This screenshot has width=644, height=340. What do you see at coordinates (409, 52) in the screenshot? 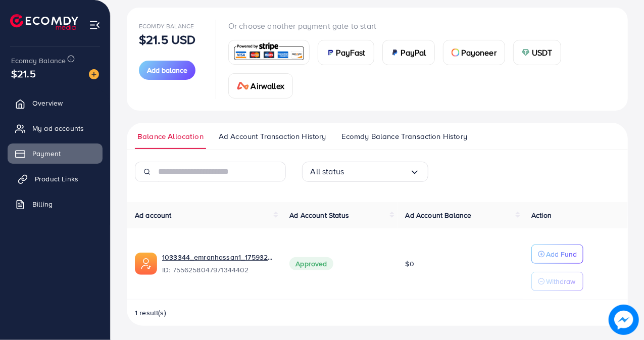
I see `a: cardPayPal` at bounding box center [409, 52].